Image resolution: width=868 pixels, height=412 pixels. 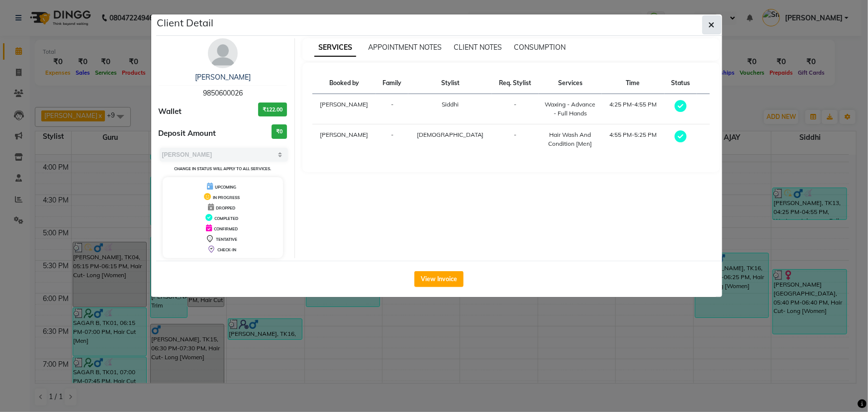 What do you see at coordinates (227, 240) in the screenshot?
I see `span: TENTATIVE` at bounding box center [227, 240].